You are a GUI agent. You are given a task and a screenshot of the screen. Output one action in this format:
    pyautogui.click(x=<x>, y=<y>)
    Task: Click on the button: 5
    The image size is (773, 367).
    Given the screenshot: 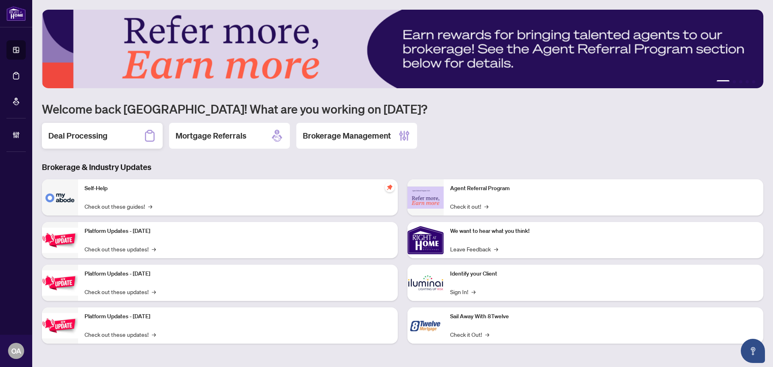 What is the action you would take?
    pyautogui.click(x=754, y=82)
    